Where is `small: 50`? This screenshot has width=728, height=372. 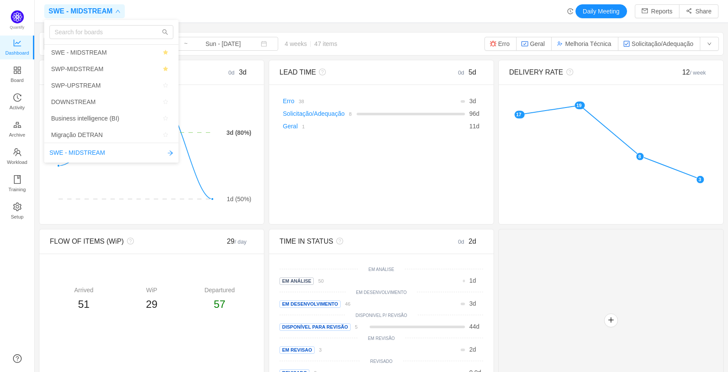
small: 50 is located at coordinates (321, 281).